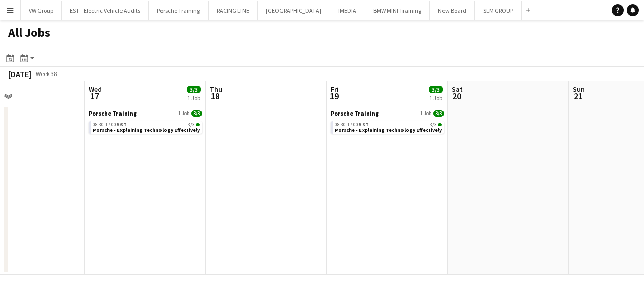  Describe the element at coordinates (452, 10) in the screenshot. I see `button: New Board` at that location.